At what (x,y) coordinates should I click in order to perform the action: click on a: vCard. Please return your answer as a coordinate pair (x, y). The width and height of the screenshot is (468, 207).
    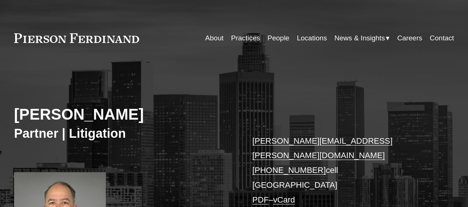
    Looking at the image, I should click on (284, 199).